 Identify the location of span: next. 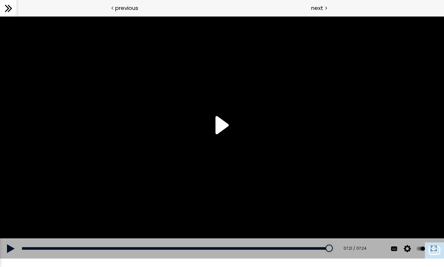
(317, 8).